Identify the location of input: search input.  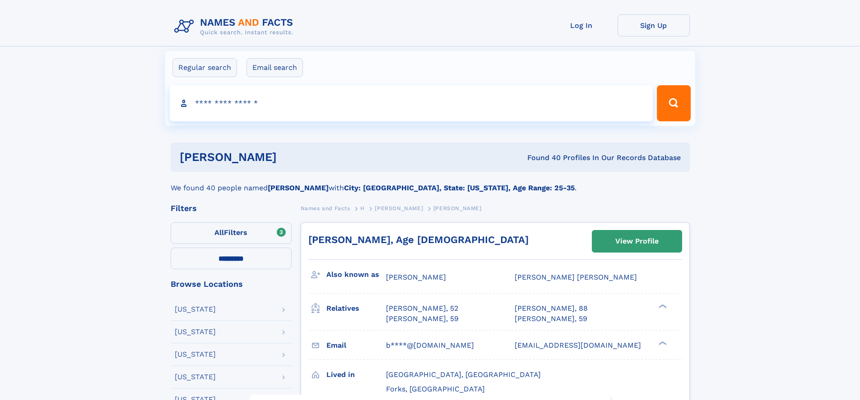
(411, 103).